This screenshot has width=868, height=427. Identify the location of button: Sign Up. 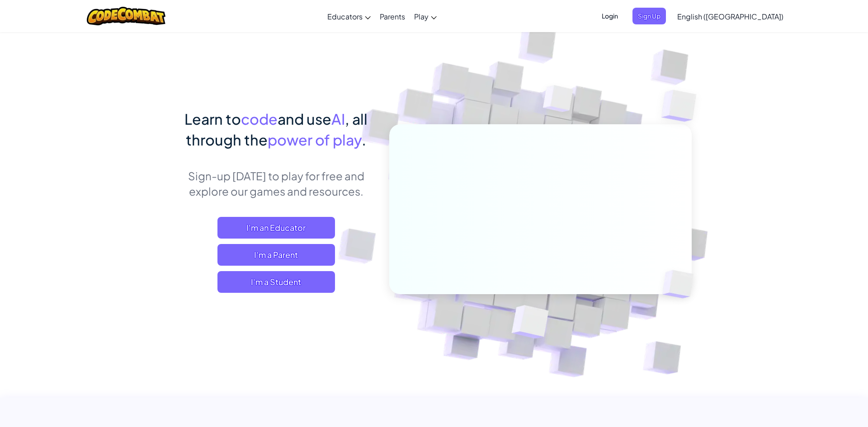
(649, 16).